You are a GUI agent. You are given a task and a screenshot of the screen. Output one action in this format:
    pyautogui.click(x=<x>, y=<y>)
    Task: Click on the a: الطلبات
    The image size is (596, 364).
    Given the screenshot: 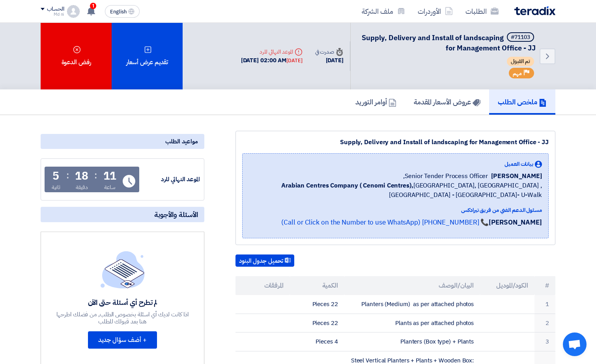 What is the action you would take?
    pyautogui.click(x=483, y=11)
    